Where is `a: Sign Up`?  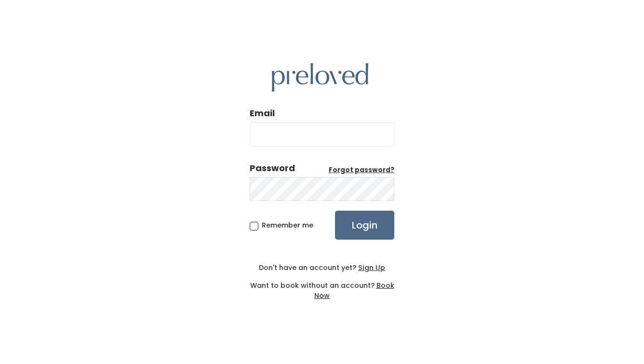
a: Sign Up is located at coordinates (371, 268).